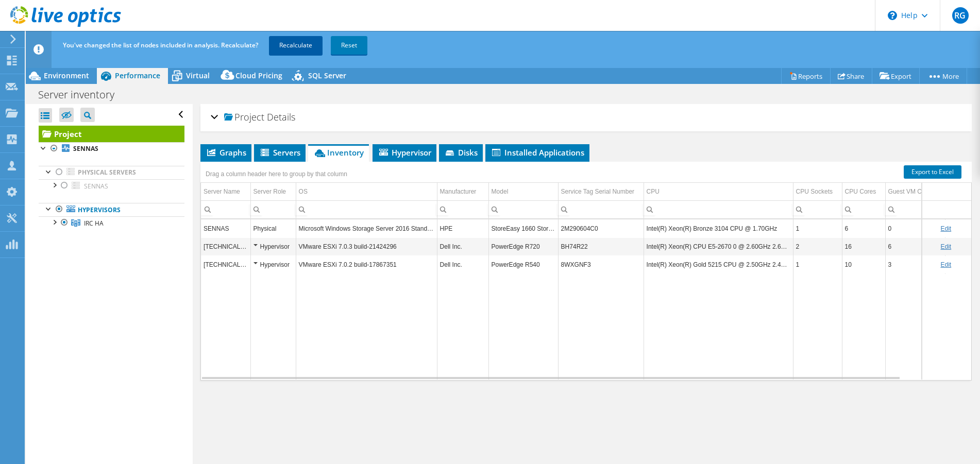  Describe the element at coordinates (458, 191) in the screenshot. I see `div: Manufacturer` at that location.